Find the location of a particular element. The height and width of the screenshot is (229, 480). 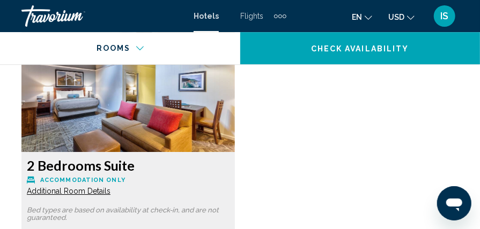

span: Accommodation Only is located at coordinates (83, 180).